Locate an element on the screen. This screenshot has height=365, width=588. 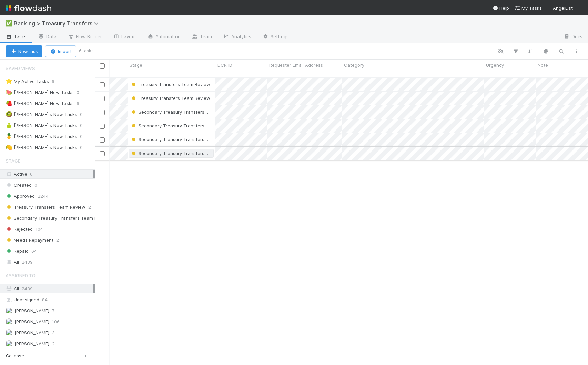
span: 21 is located at coordinates (59, 240).